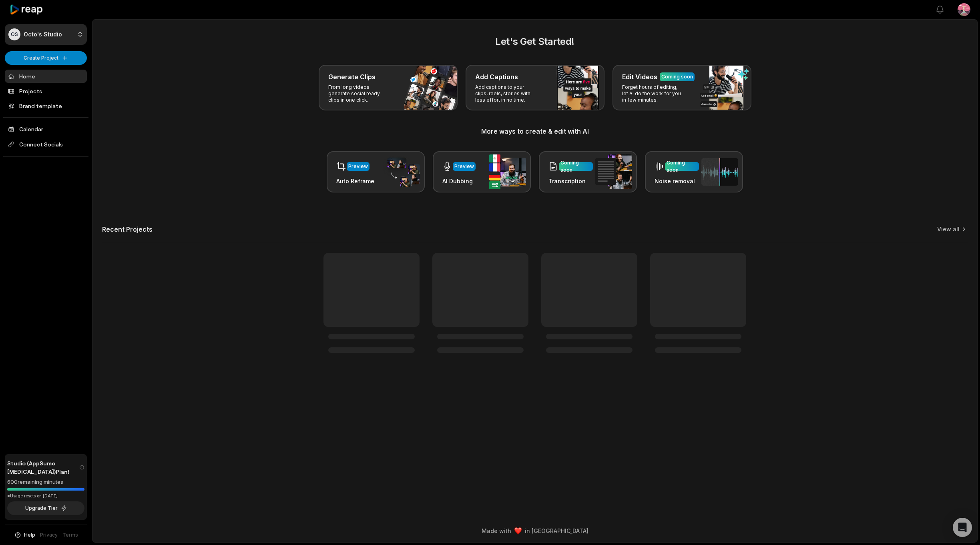 Image resolution: width=980 pixels, height=545 pixels. I want to click on div: 600 remaining minutes, so click(46, 482).